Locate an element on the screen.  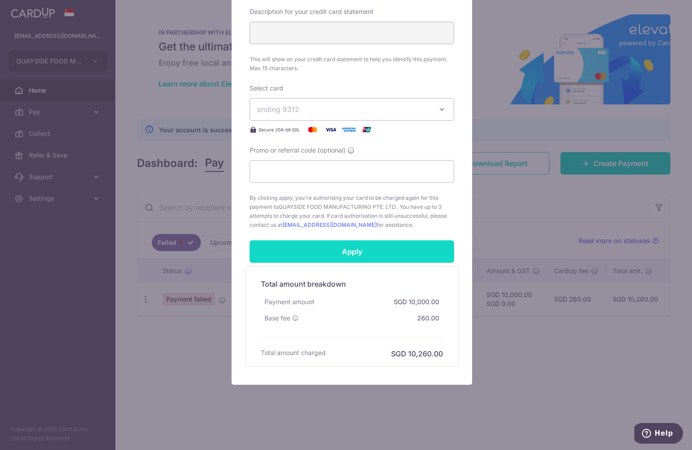
span: Secure 256-bit SSL is located at coordinates (279, 130).